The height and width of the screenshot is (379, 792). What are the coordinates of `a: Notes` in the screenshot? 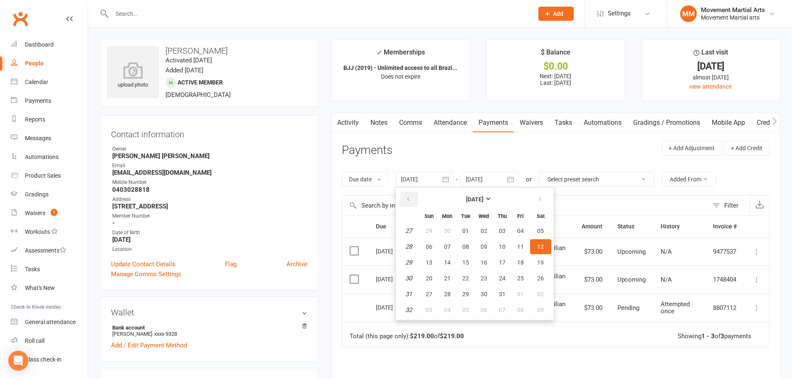 It's located at (379, 123).